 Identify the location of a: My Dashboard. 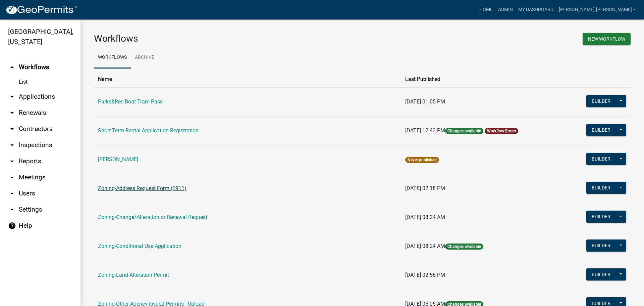
(536, 10).